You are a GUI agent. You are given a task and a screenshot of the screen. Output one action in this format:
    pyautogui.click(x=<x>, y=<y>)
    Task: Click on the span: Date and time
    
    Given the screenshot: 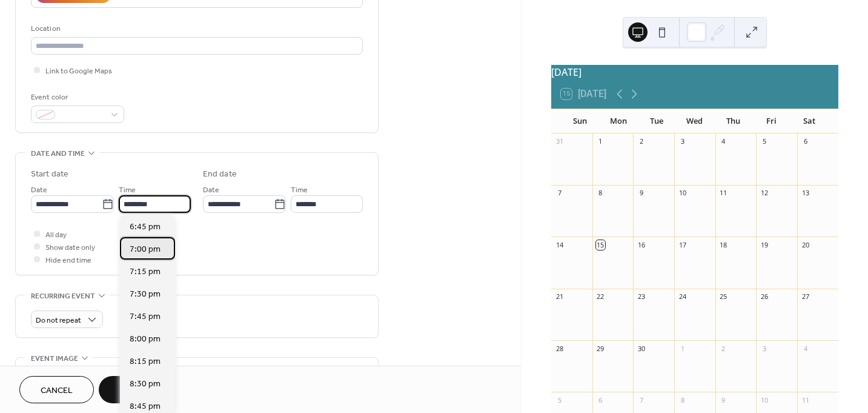 What is the action you would take?
    pyautogui.click(x=58, y=153)
    